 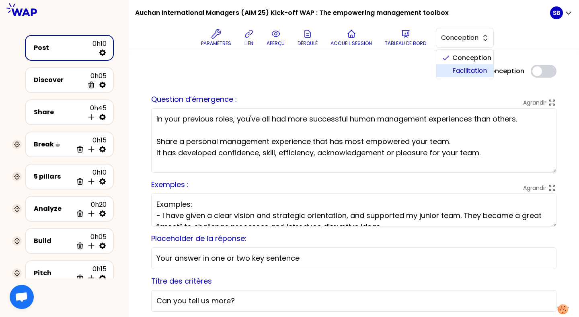 What do you see at coordinates (199, 238) in the screenshot?
I see `label: Placeholder de la réponse:` at bounding box center [199, 238].